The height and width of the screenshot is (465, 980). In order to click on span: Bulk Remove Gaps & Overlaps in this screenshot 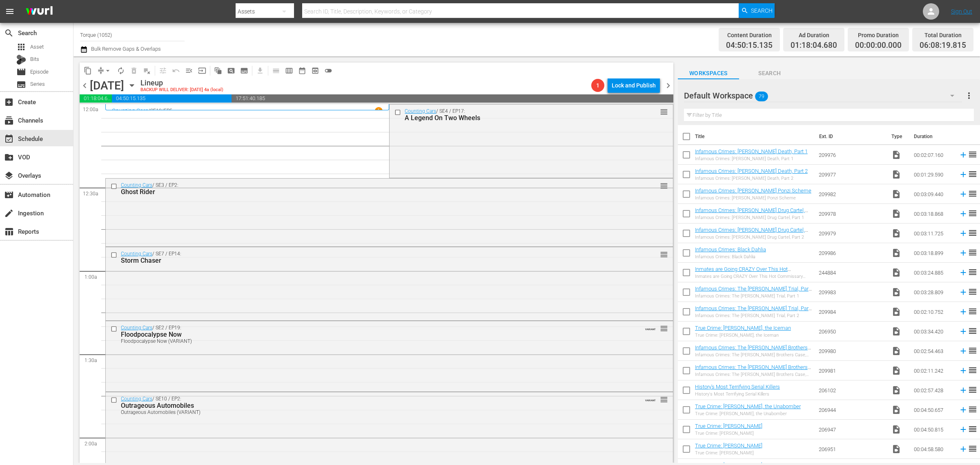, I will do `click(125, 49)`.